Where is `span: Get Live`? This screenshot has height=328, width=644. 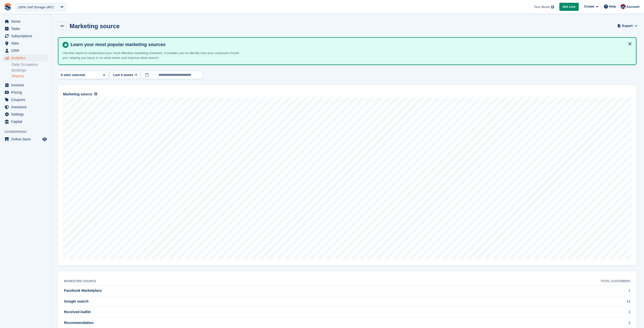 span: Get Live is located at coordinates (569, 7).